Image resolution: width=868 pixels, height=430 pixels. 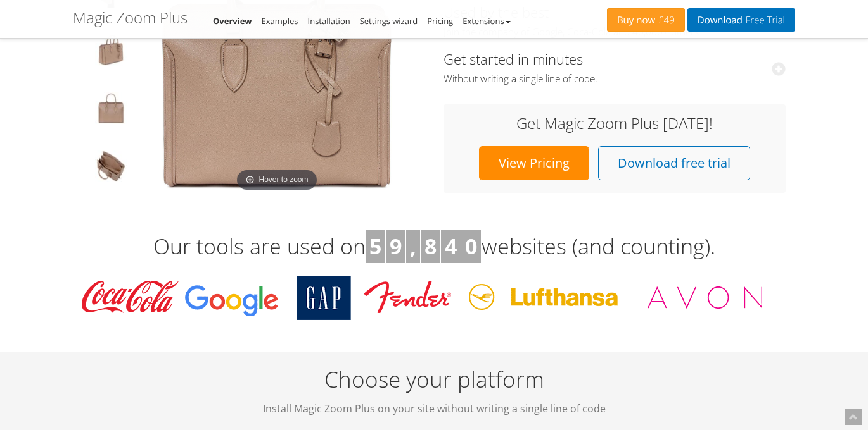 I want to click on span: Without writing a single line of code., so click(x=614, y=79).